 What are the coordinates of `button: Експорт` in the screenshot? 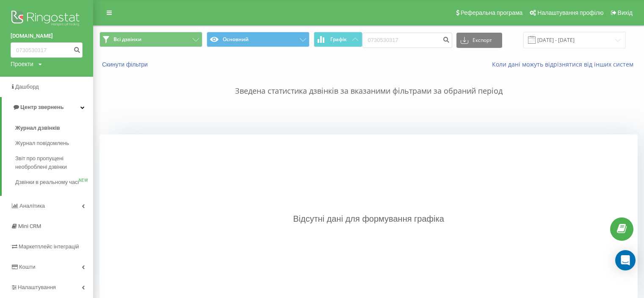 It's located at (479, 40).